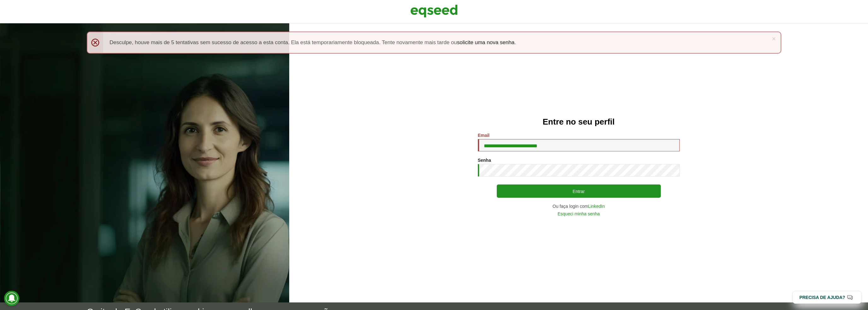 The height and width of the screenshot is (310, 868). I want to click on h2: Entre no seu perfil, so click(578, 121).